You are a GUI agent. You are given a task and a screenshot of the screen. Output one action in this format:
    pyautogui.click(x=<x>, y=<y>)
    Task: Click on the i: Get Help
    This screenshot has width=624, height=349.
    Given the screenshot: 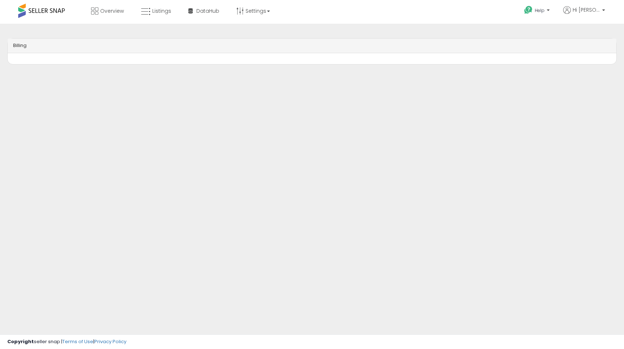 What is the action you would take?
    pyautogui.click(x=528, y=10)
    